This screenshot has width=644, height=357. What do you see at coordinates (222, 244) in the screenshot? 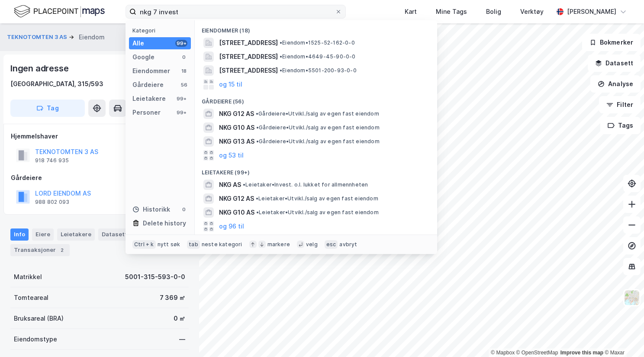
I see `div: neste kategori` at bounding box center [222, 244].